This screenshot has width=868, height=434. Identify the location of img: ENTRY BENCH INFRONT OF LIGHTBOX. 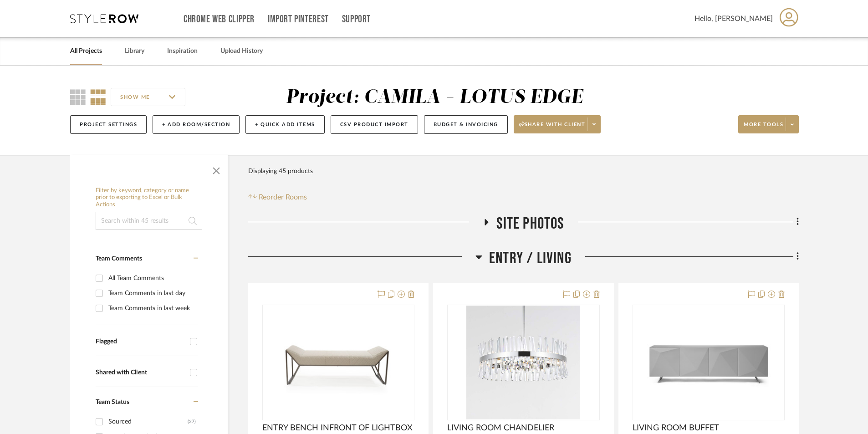
(339, 363).